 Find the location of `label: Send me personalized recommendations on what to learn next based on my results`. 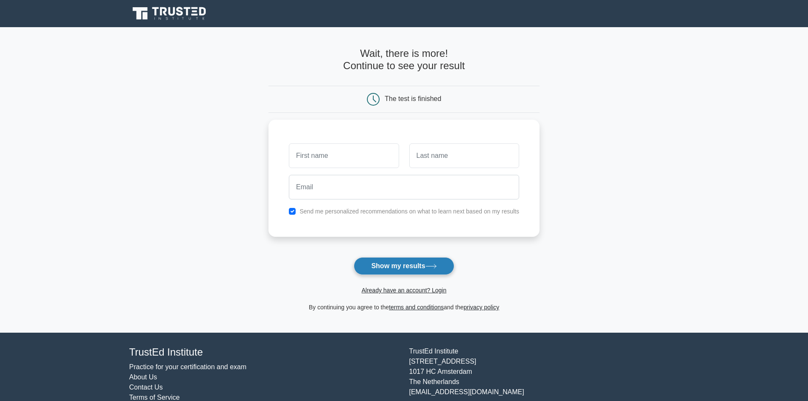

label: Send me personalized recommendations on what to learn next based on my results is located at coordinates (409, 211).